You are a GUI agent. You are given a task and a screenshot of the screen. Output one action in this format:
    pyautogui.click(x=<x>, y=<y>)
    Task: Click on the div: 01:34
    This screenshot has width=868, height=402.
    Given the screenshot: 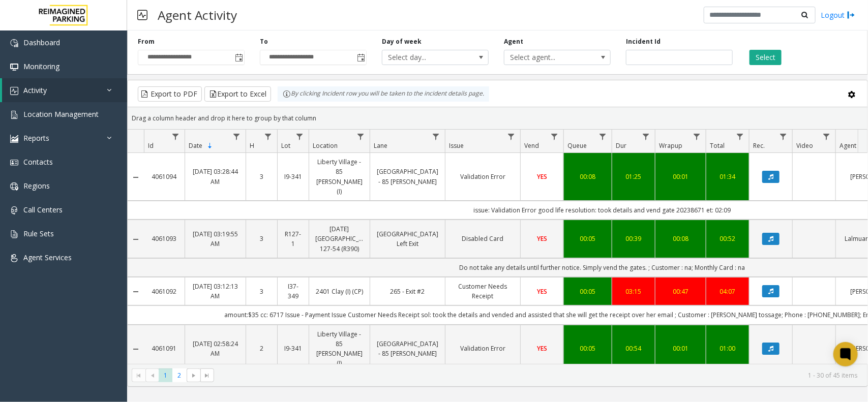 What is the action you would take?
    pyautogui.click(x=728, y=177)
    